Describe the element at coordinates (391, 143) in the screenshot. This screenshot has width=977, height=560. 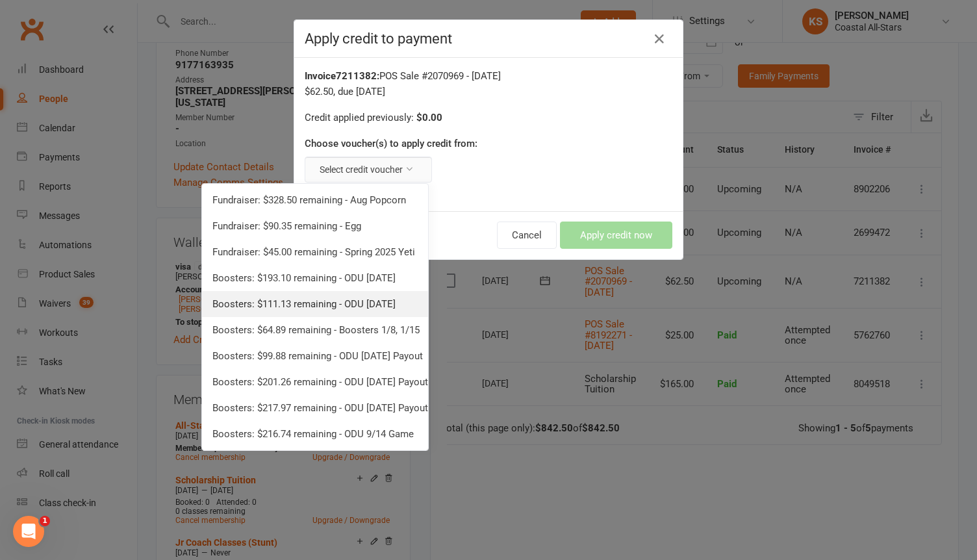
I see `label: Choose voucher(s) to apply credit from:` at that location.